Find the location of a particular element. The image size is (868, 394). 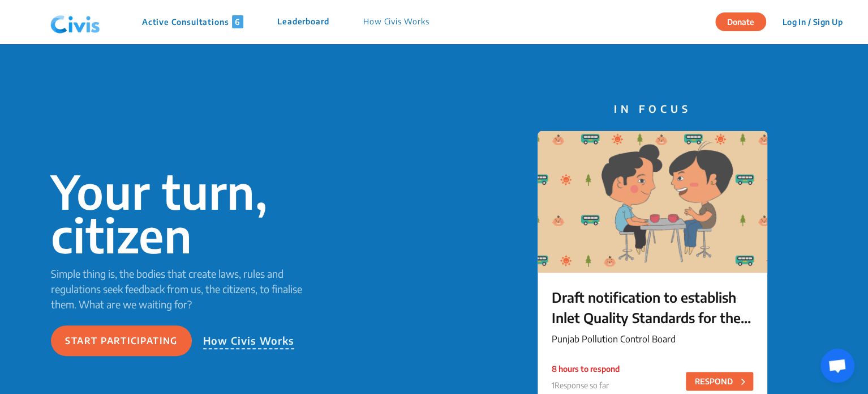

p: 8 hours to respond is located at coordinates (586, 368).